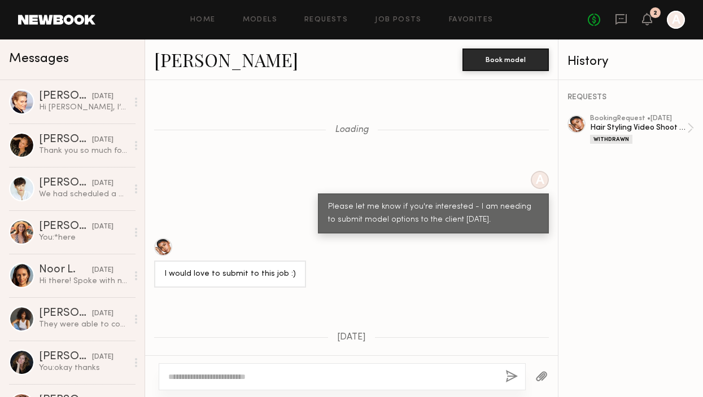 This screenshot has height=397, width=703. I want to click on div: We had scheduled a meeting on Zoom. I was ready to show up at the first one. You asked for a time..., so click(83, 194).